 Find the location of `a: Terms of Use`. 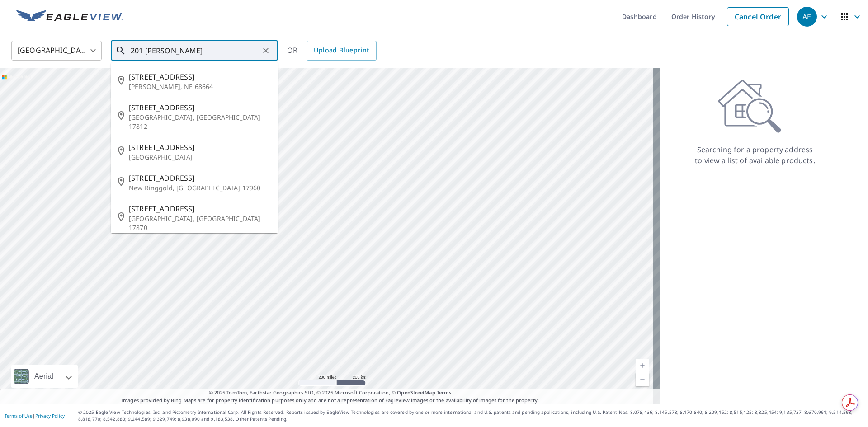

a: Terms of Use is located at coordinates (18, 416).